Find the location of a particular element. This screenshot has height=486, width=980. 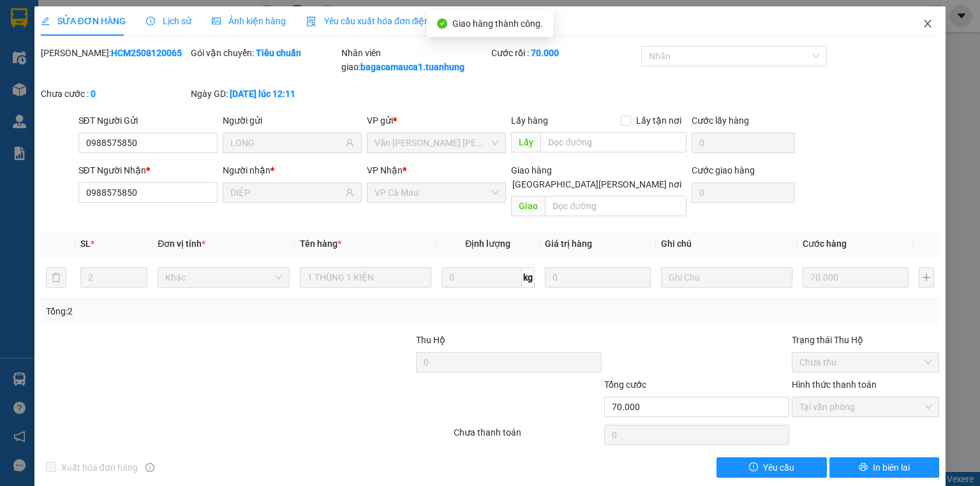

div: Ngày GD: is located at coordinates (264, 94).